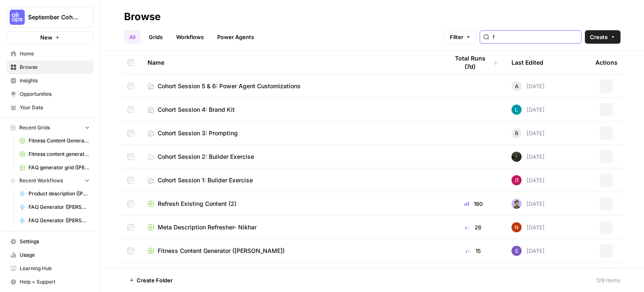  Describe the element at coordinates (54, 54) in the screenshot. I see `span: Home` at that location.